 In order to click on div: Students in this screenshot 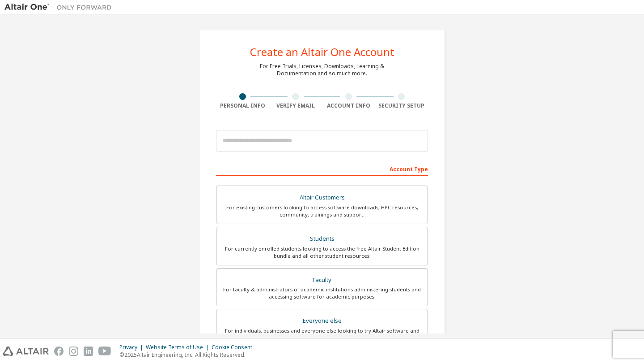, I will do `click(322, 239)`.